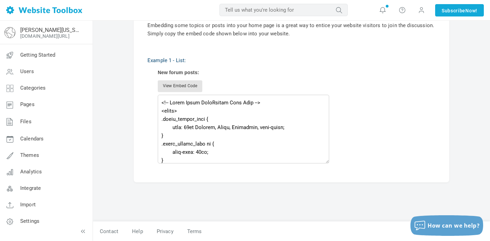 This screenshot has width=490, height=241. Describe the element at coordinates (165, 231) in the screenshot. I see `a: Privacy` at that location.